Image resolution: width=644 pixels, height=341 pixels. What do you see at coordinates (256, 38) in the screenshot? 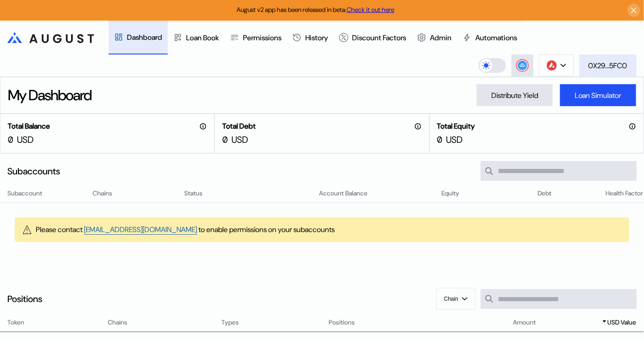
I see `a: Permissions` at bounding box center [256, 38].